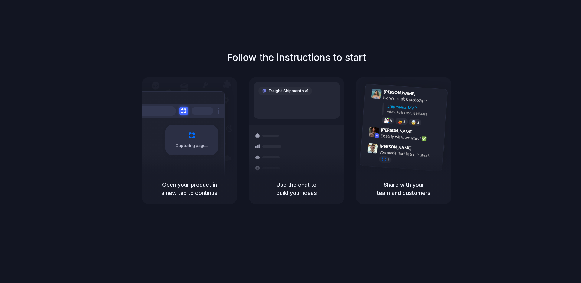 Image resolution: width=581 pixels, height=283 pixels. What do you see at coordinates (410, 154) in the screenshot?
I see `div: you made that in 5 minutes?!` at bounding box center [410, 154].